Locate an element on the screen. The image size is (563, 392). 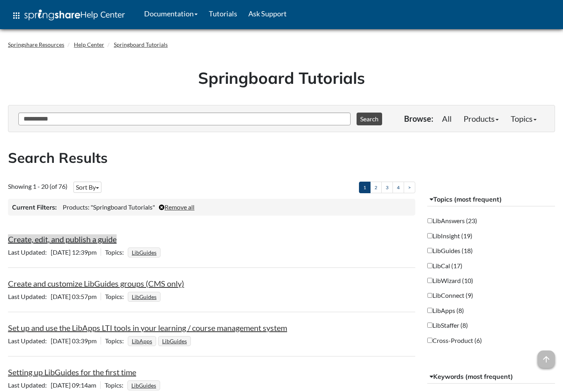
h2: Search Results is located at coordinates (282, 158).